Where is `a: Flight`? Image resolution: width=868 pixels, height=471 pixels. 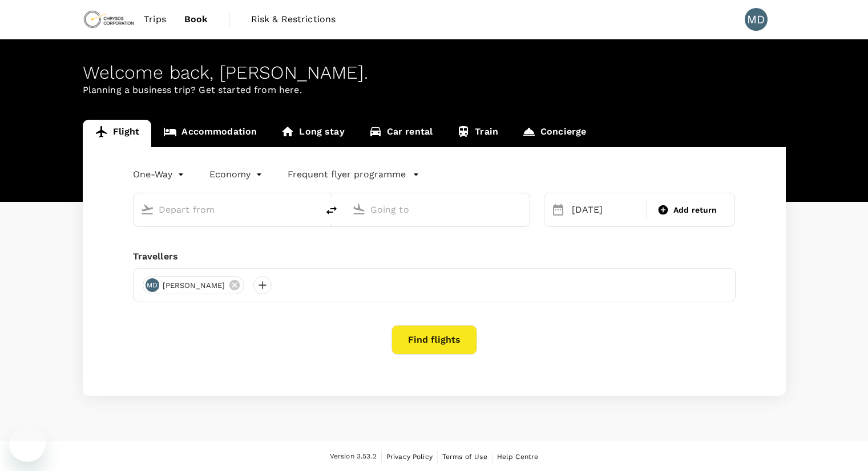 a: Flight is located at coordinates (117, 133).